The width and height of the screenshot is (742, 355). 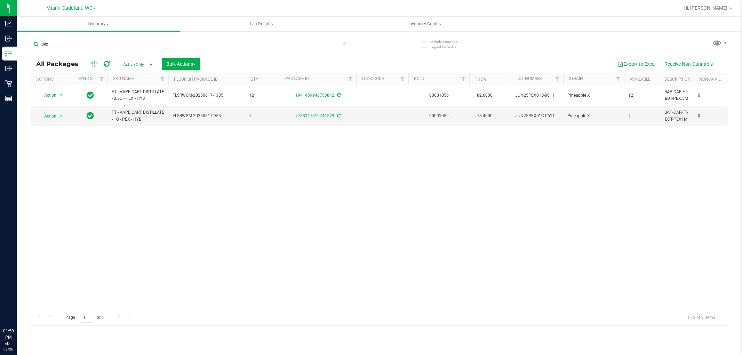 What do you see at coordinates (640, 79) in the screenshot?
I see `a: Available` at bounding box center [640, 79].